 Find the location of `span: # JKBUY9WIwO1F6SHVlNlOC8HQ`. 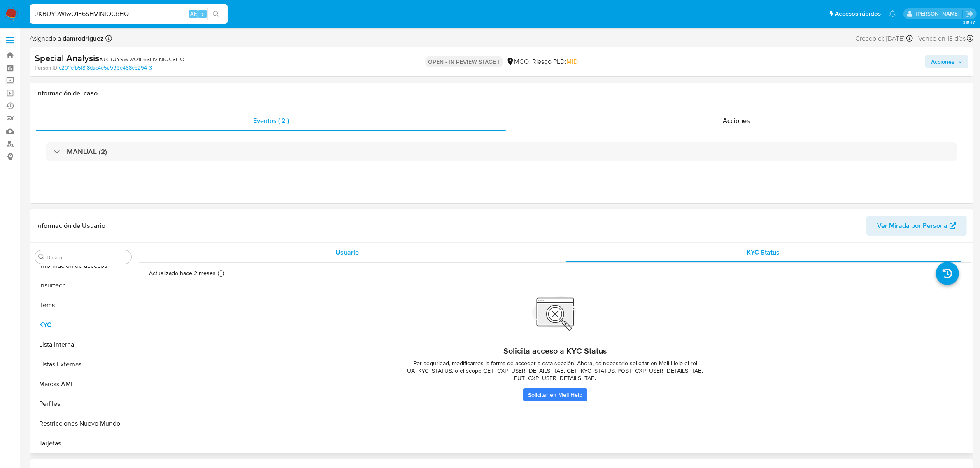

span: # JKBUY9WIwO1F6SHVlNlOC8HQ is located at coordinates (142, 59).